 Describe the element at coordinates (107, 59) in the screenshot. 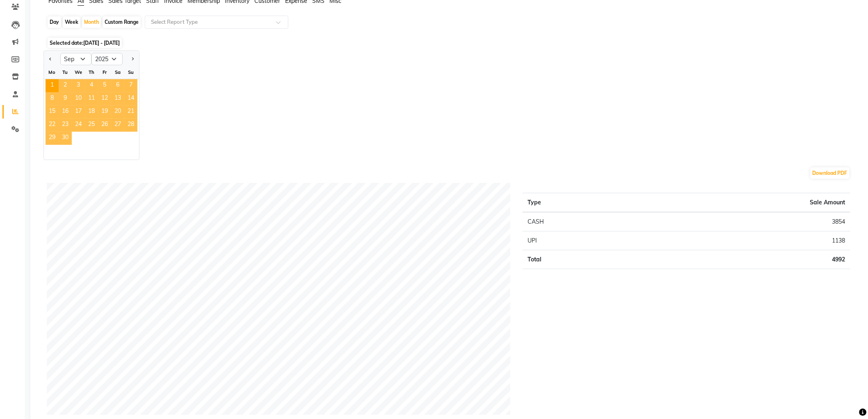

I see `select: Select year` at that location.